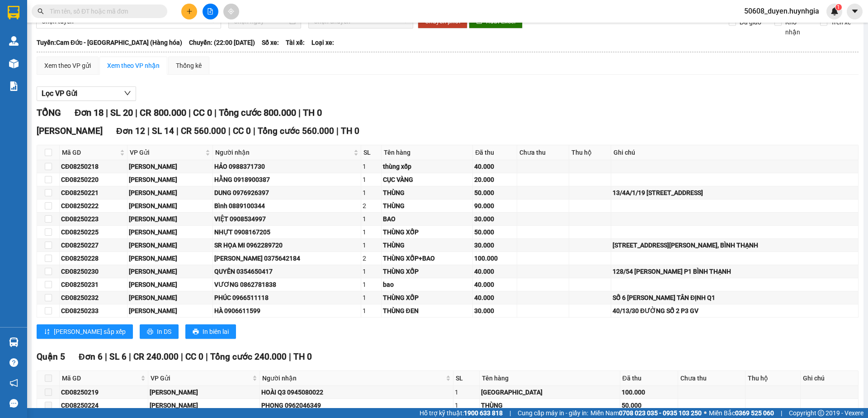 The image size is (868, 418). I want to click on div: HÀ 0906611599, so click(286, 311).